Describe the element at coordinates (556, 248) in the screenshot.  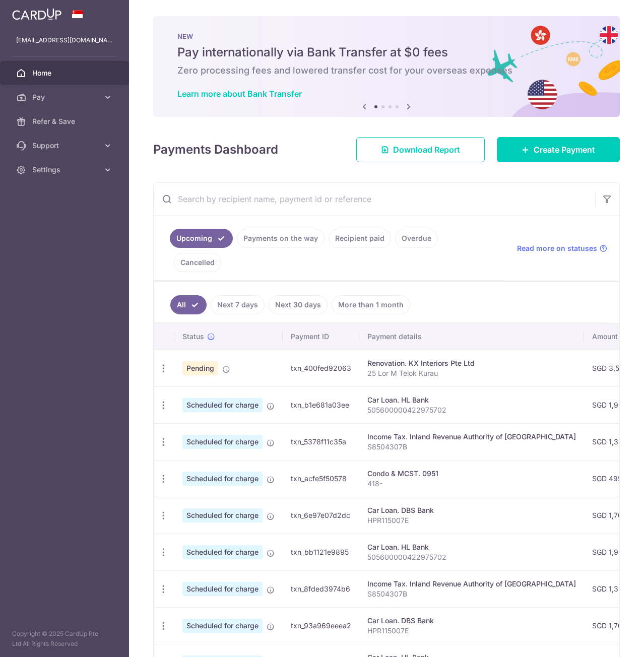
I see `span: Read more on statuses` at that location.